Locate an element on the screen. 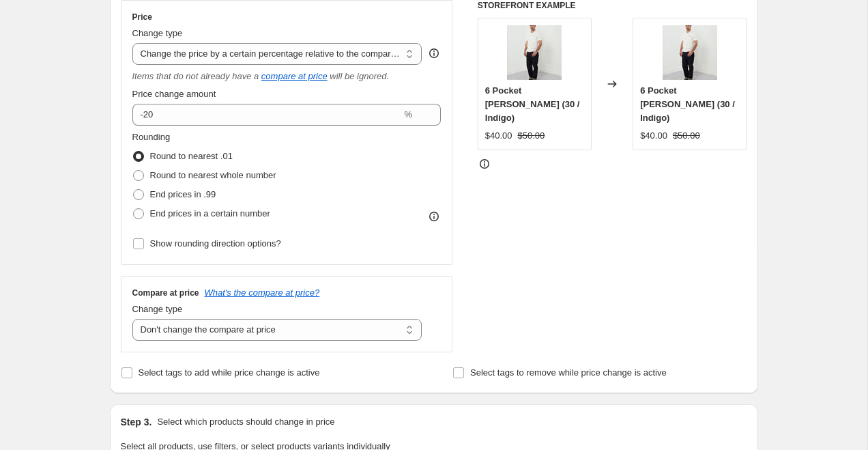 The width and height of the screenshot is (868, 450). h3: Compare at price is located at coordinates (166, 293).